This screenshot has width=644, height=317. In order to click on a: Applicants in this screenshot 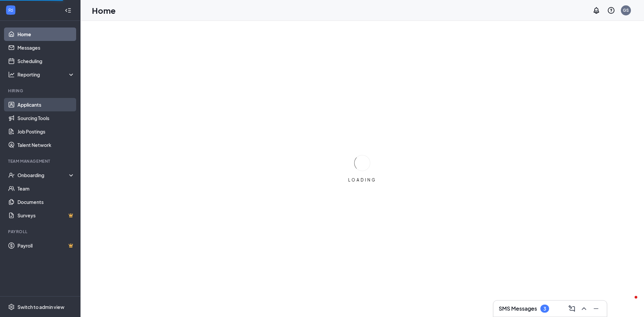, I will do `click(46, 105)`.